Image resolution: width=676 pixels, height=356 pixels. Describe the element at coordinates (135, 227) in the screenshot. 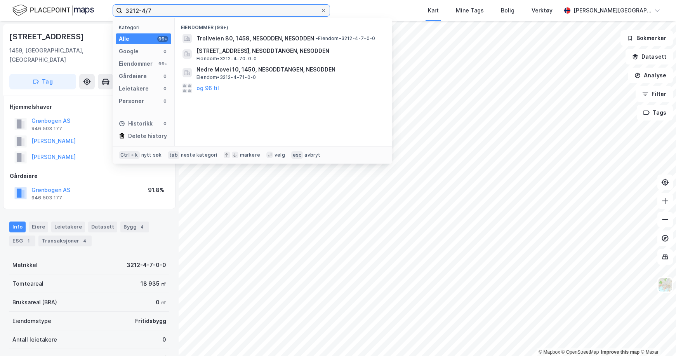

I see `div: Bygg` at that location.